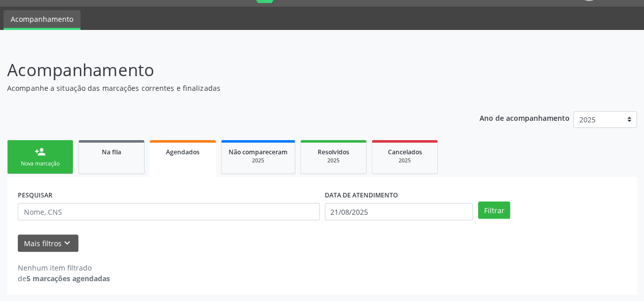  I want to click on span: Na fila, so click(111, 152).